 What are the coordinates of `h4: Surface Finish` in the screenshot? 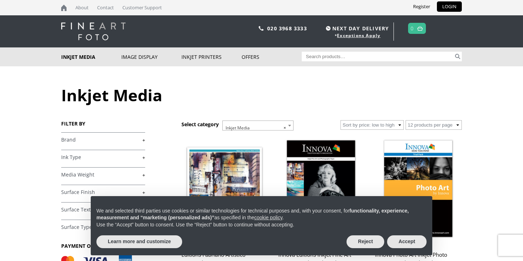 It's located at (103, 191).